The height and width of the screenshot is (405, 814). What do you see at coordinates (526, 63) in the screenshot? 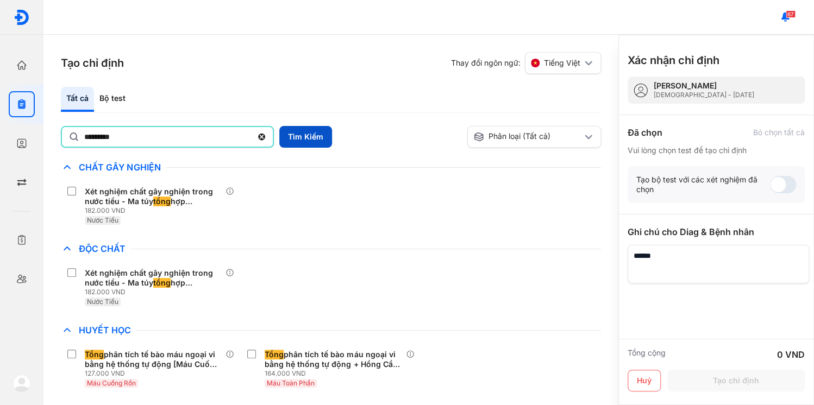
I see `div: Thay đổi ngôn ngữ:` at bounding box center [526, 63].